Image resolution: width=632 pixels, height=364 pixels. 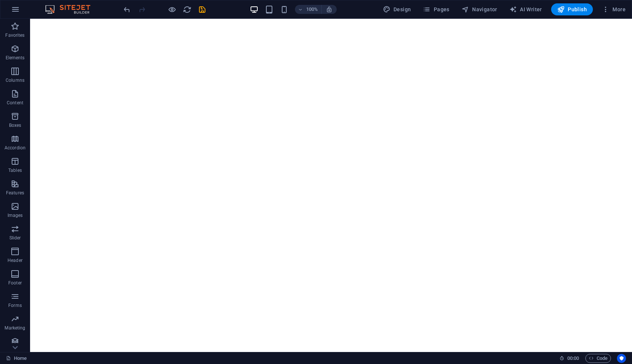 What do you see at coordinates (15, 148) in the screenshot?
I see `p: Accordion` at bounding box center [15, 148].